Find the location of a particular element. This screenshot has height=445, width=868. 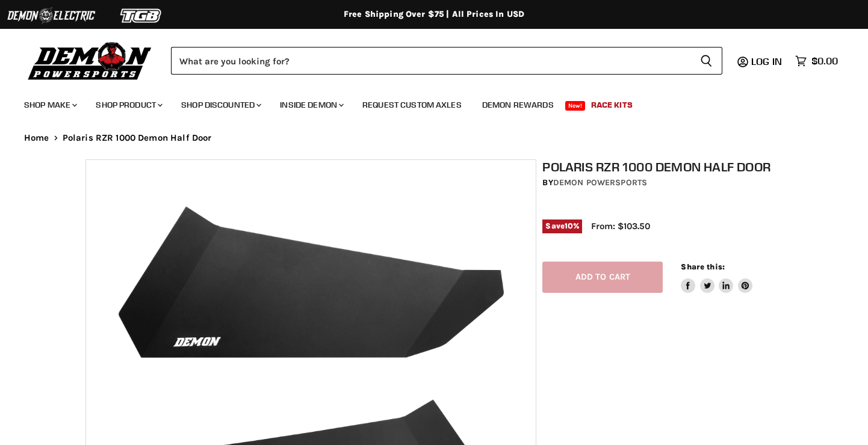

button: Search is located at coordinates (706, 61).